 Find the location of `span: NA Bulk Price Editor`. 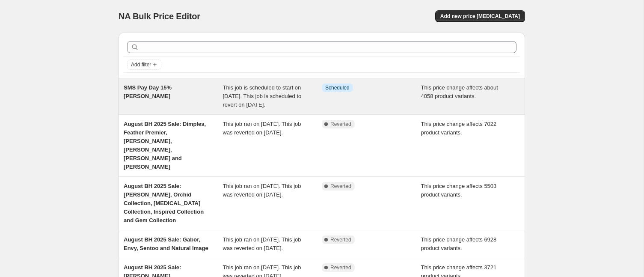

span: NA Bulk Price Editor is located at coordinates (159, 16).